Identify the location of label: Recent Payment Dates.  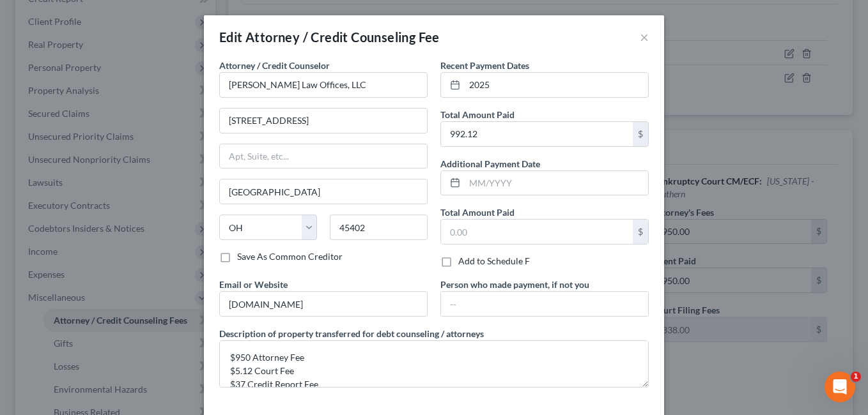
(484, 65).